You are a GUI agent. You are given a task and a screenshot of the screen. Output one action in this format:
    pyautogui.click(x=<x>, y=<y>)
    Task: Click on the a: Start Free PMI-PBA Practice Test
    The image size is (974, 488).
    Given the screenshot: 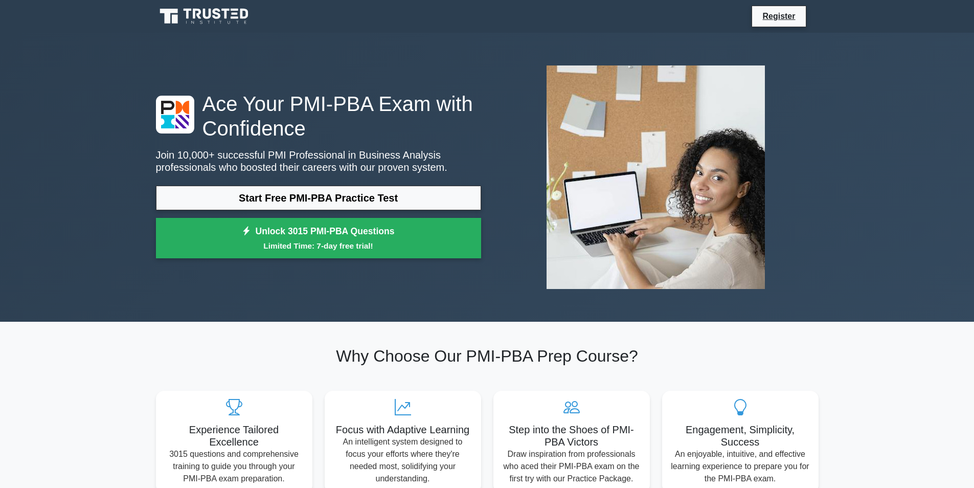 What is the action you would take?
    pyautogui.click(x=319, y=198)
    